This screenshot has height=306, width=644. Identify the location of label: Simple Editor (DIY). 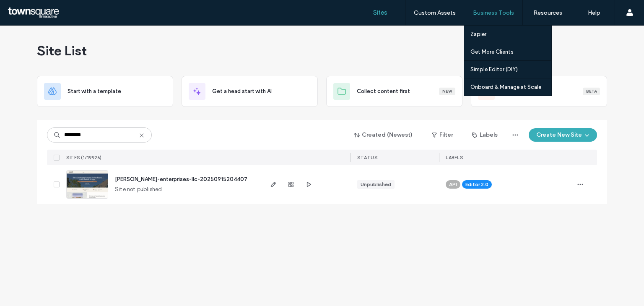
(494, 69).